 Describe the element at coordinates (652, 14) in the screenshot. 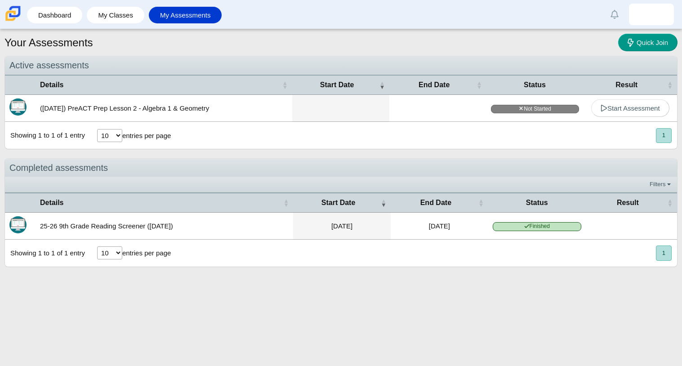

I see `a: cruz.morenozepahua.T4A1J9` at that location.